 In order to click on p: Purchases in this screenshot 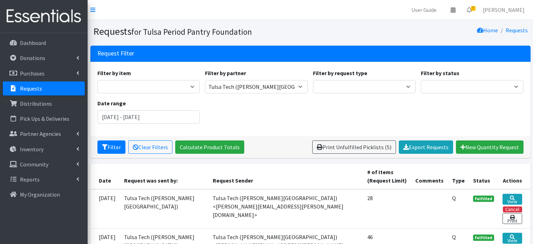, I will do `click(32, 73)`.